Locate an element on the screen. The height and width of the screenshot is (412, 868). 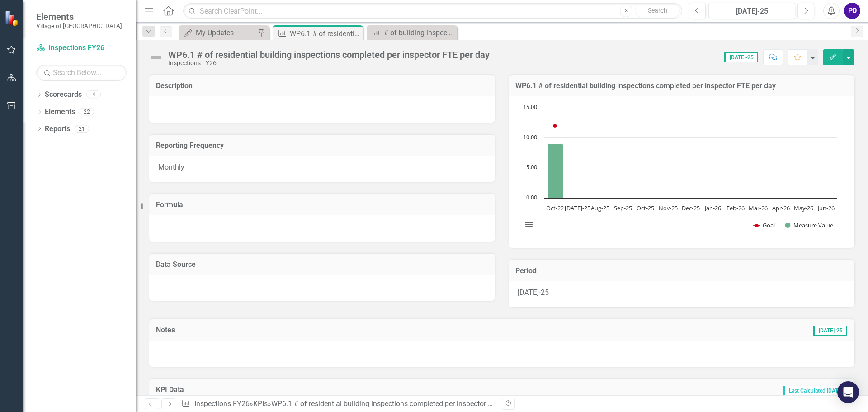
div: PD is located at coordinates (853, 11).